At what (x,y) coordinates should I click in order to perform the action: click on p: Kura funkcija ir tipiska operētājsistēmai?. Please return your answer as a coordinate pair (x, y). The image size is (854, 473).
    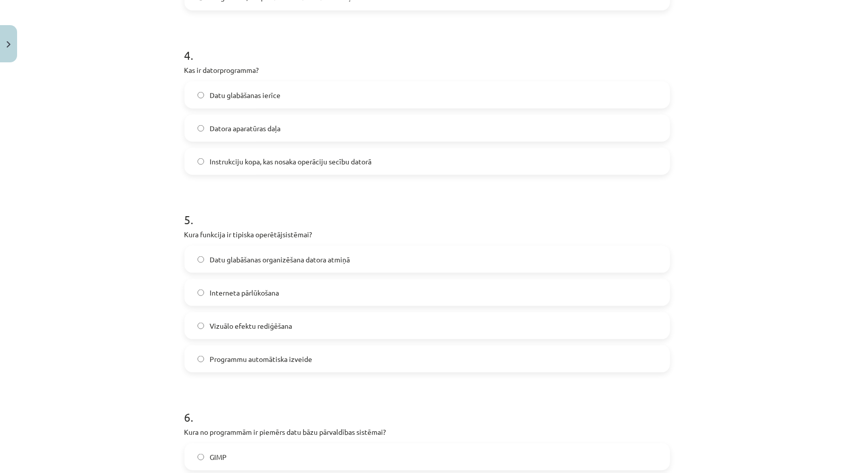
    Looking at the image, I should click on (427, 234).